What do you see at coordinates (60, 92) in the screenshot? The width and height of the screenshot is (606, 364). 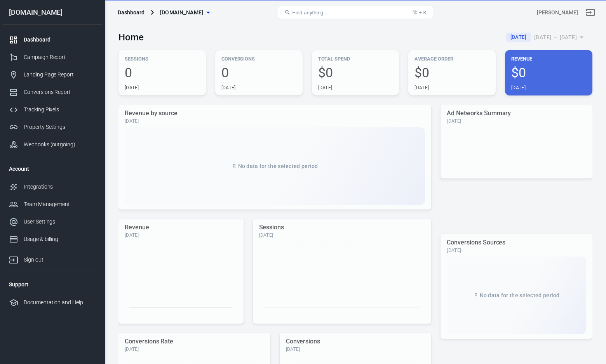 I see `div: Conversions Report` at bounding box center [60, 92].